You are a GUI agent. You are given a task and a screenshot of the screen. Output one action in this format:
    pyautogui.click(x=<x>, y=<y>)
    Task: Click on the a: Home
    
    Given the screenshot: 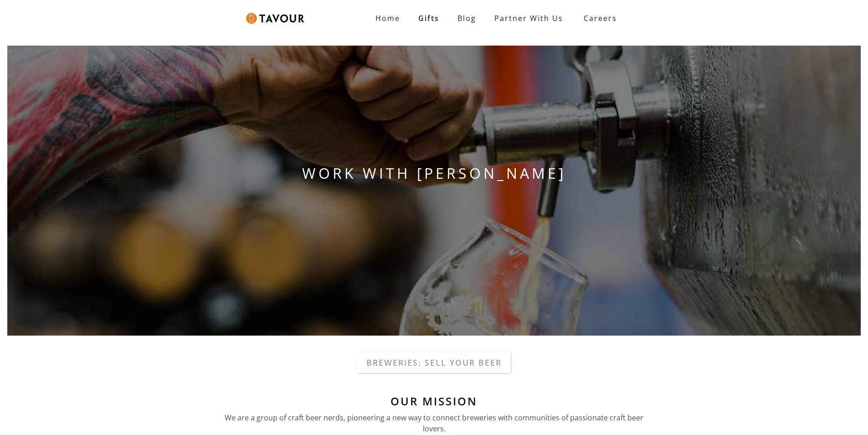 What is the action you would take?
    pyautogui.click(x=387, y=18)
    